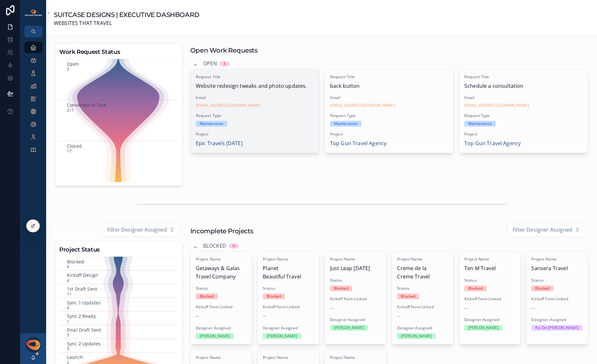 Image resolution: width=597 pixels, height=364 pixels. What do you see at coordinates (490, 269) in the screenshot?
I see `span: Ten M Travel` at bounding box center [490, 269].